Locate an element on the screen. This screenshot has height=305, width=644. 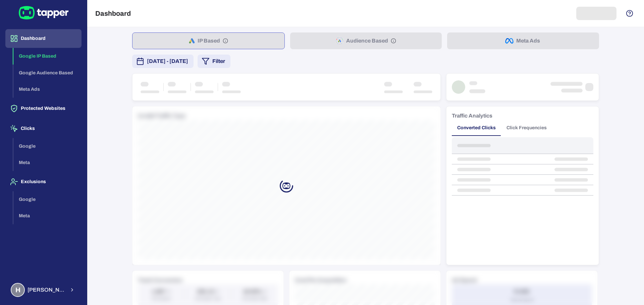
button: Filter is located at coordinates (214, 61).